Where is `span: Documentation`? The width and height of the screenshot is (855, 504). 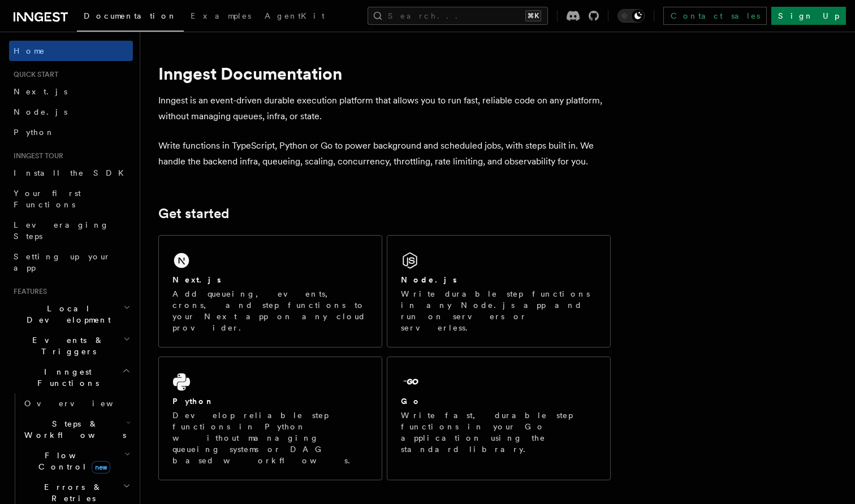 span: Documentation is located at coordinates (130, 16).